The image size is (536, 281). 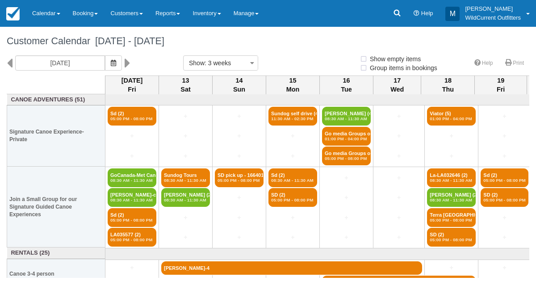 I want to click on th: 14 Sun, so click(x=239, y=85).